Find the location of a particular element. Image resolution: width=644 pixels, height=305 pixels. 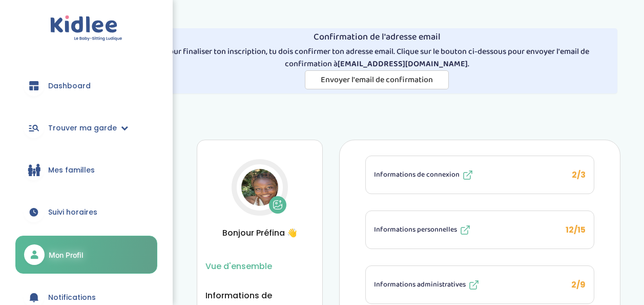

span: Informations administratives is located at coordinates (419, 285).